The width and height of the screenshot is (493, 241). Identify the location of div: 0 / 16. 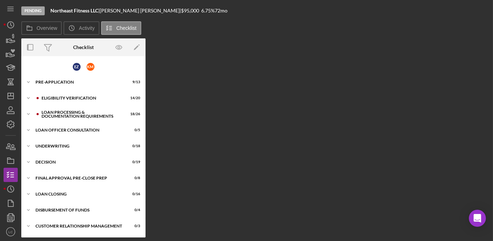
(134, 194).